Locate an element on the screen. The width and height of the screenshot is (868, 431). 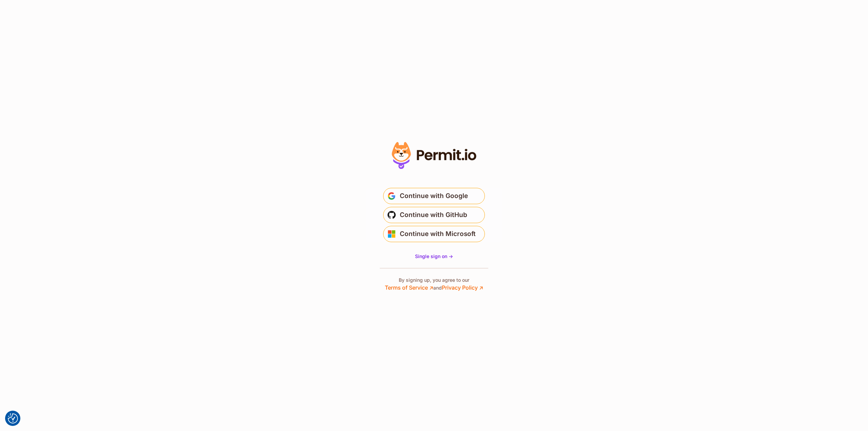
a: Single sign on -> is located at coordinates (434, 256).